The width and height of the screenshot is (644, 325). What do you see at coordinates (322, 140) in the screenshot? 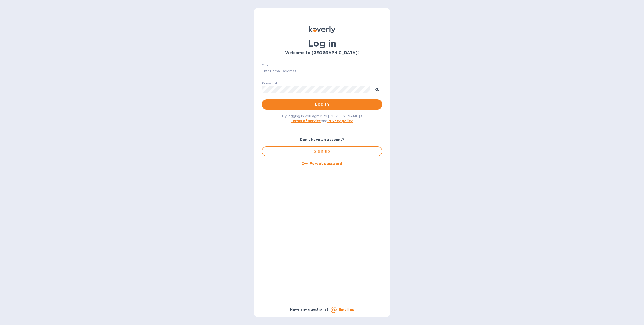
I see `b: Don't have an account?` at bounding box center [322, 140].